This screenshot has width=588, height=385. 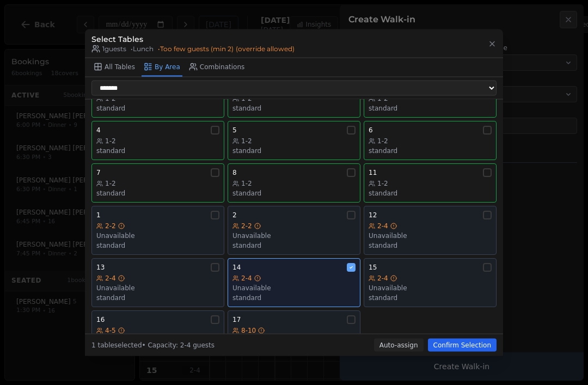 I want to click on button: 111-2standard, so click(x=430, y=182).